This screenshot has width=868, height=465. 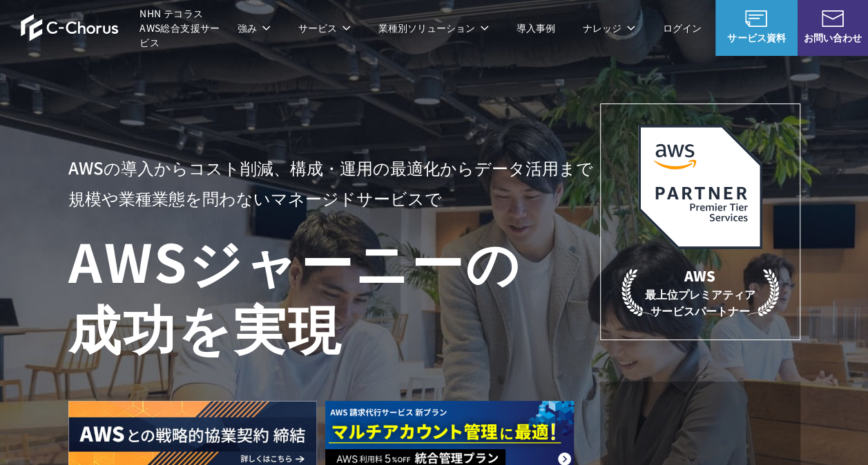 What do you see at coordinates (434, 27) in the screenshot?
I see `p: 業種別ソリューション` at bounding box center [434, 27].